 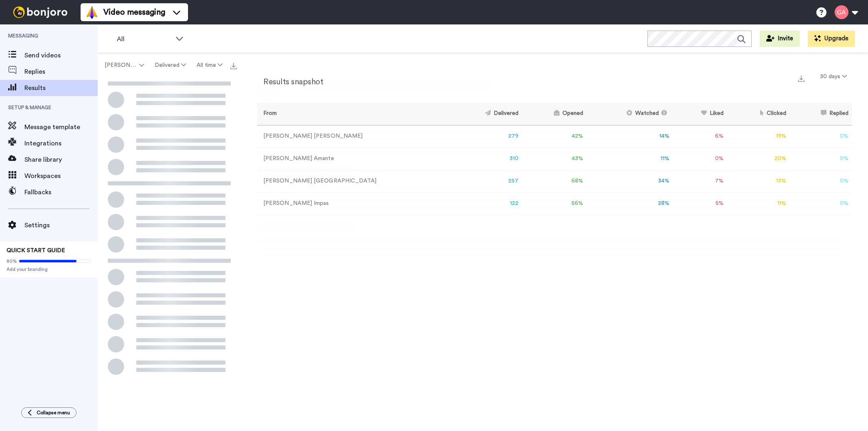 I want to click on td: 122, so click(x=486, y=203).